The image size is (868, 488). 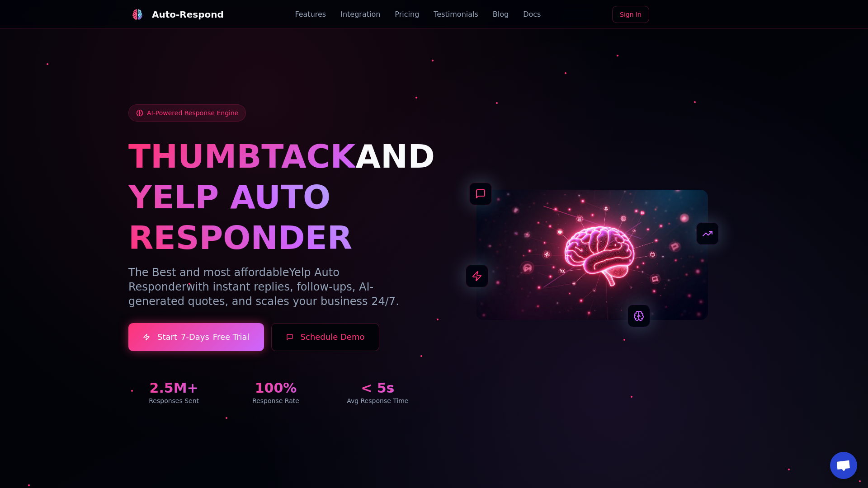 What do you see at coordinates (592, 255) in the screenshot?
I see `img: AI Neural Network Brain` at bounding box center [592, 255].